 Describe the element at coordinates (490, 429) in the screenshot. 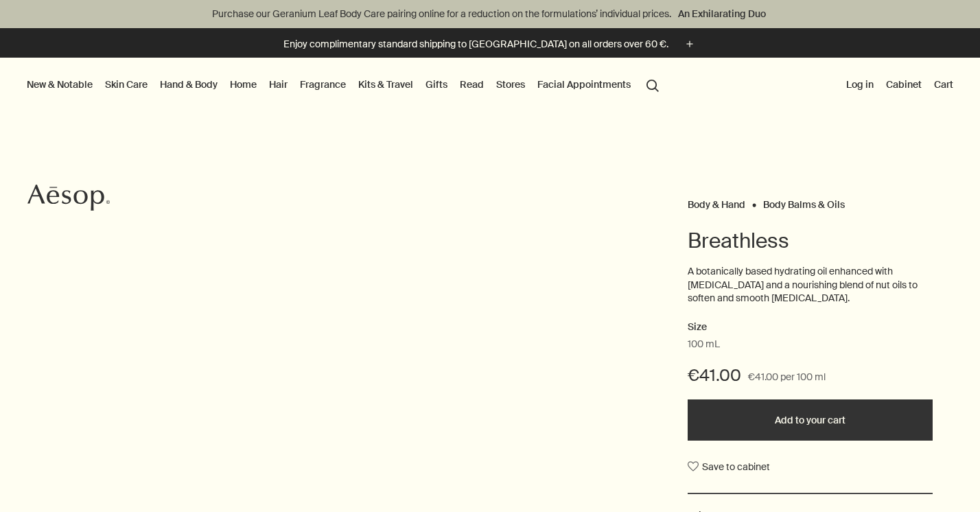

I see `div: Breathless` at that location.